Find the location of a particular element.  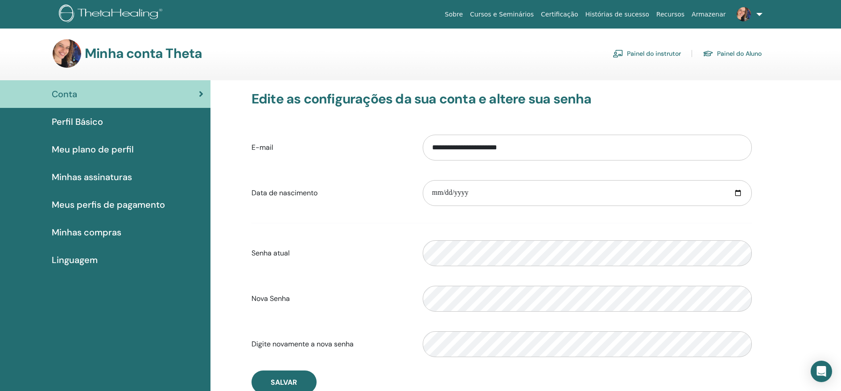

label: Digite novamente a nova senha is located at coordinates (331, 344).